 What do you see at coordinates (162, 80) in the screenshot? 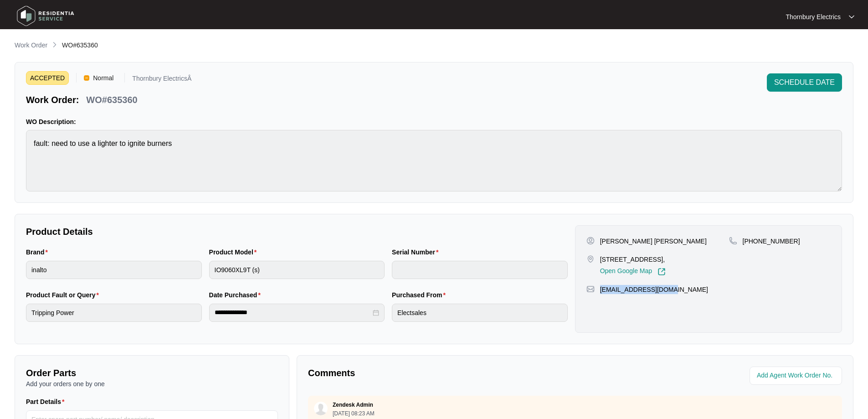
I see `p: Thornbury ElectricsÂ` at bounding box center [162, 80].